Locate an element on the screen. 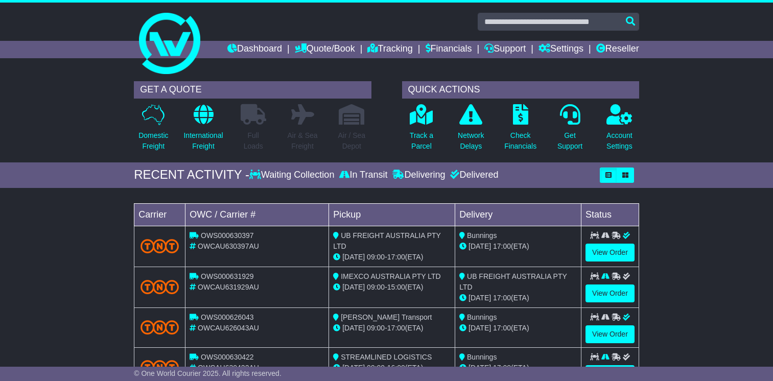  a: Support is located at coordinates (505, 50).